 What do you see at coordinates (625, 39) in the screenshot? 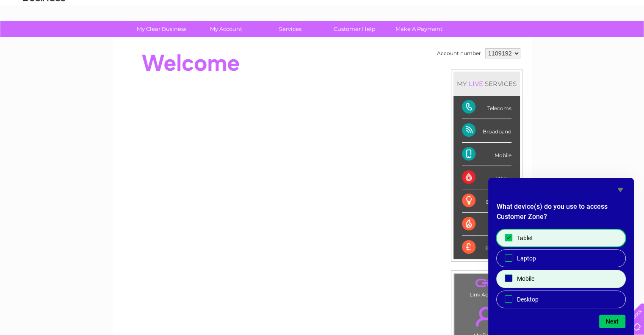
I see `a: Log out` at bounding box center [625, 39].